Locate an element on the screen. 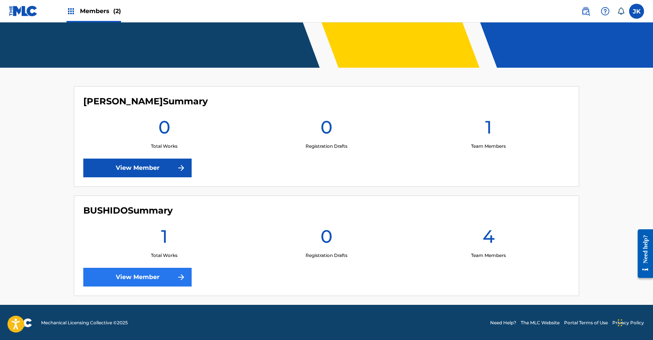 Image resolution: width=653 pixels, height=340 pixels. img: logo is located at coordinates (21, 322).